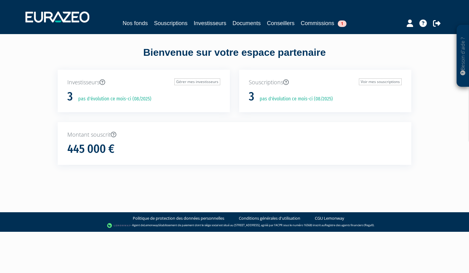 This screenshot has height=273, width=469. What do you see at coordinates (325, 83) in the screenshot?
I see `p: Souscriptions` at bounding box center [325, 83].